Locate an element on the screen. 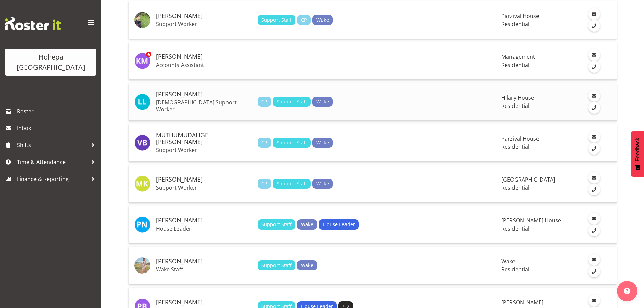  span: Finance & Reporting is located at coordinates (52, 179).